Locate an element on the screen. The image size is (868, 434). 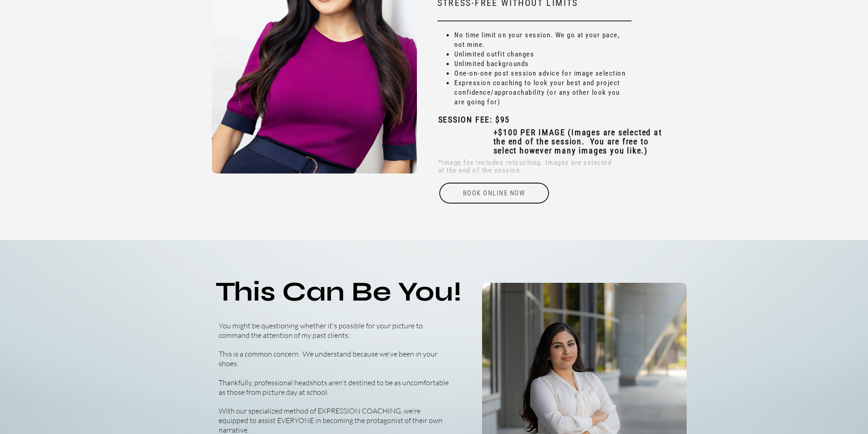
h2: This Can Be You! is located at coordinates (364, 296).